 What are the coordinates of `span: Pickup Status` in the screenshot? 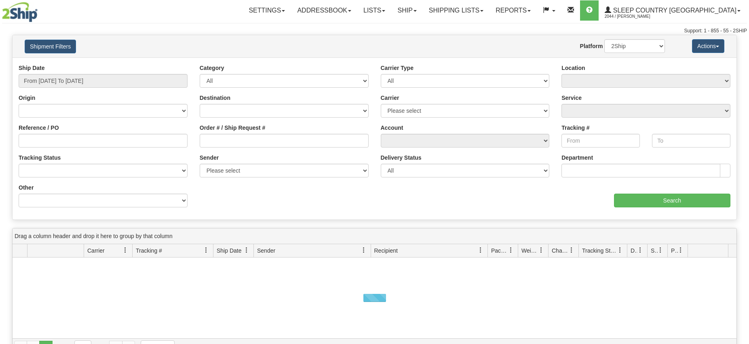 It's located at (674, 251).